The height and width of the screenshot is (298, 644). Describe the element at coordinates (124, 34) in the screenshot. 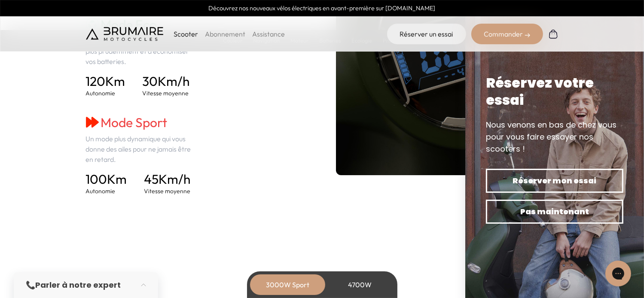

I see `img: Brumaire Motocycles` at that location.